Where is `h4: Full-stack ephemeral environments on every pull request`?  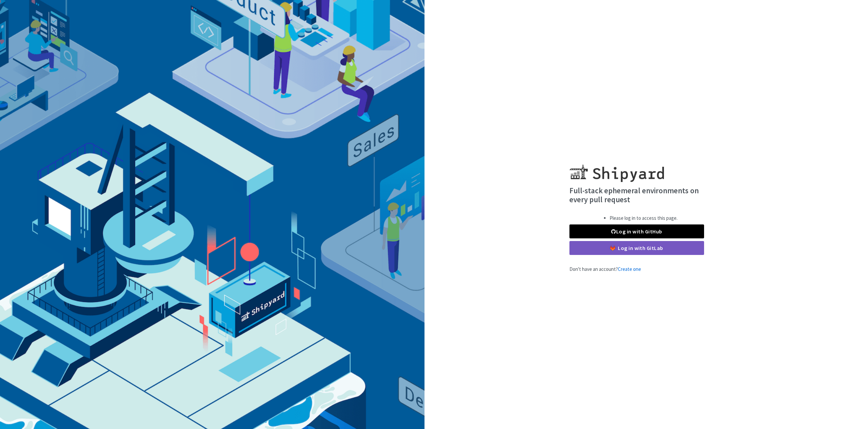 h4: Full-stack ephemeral environments on every pull request is located at coordinates (637, 195).